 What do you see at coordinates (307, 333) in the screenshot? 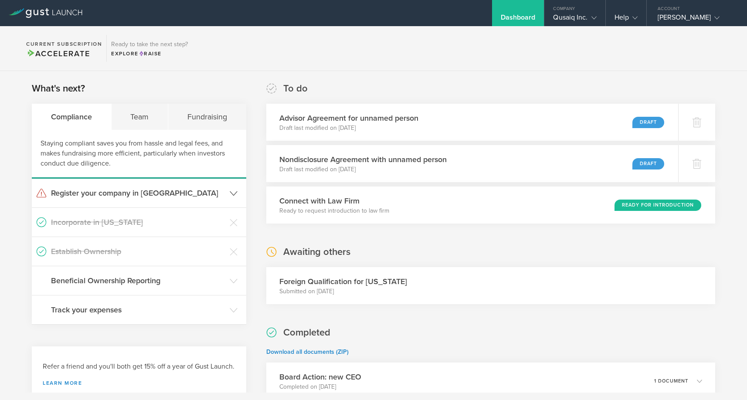
I see `h2: Completed` at bounding box center [307, 333].